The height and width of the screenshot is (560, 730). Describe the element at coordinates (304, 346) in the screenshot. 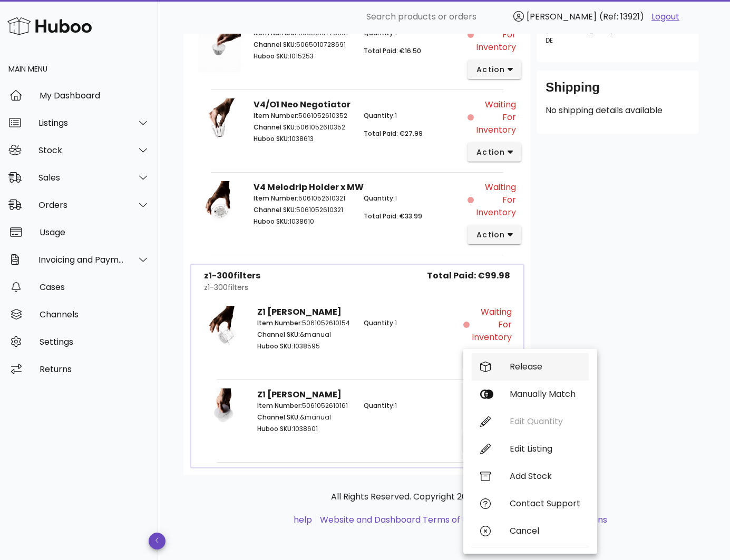

I see `p: 1038595` at that location.